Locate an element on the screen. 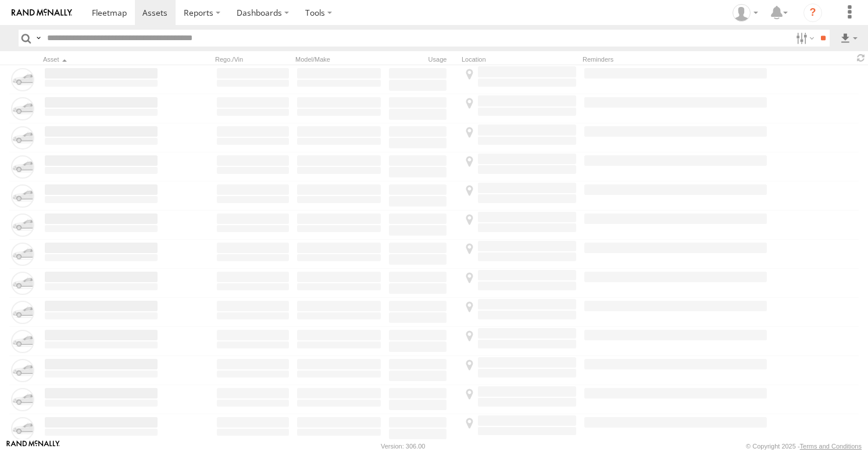 The image size is (868, 452). div: Model/Make is located at coordinates (339, 60).